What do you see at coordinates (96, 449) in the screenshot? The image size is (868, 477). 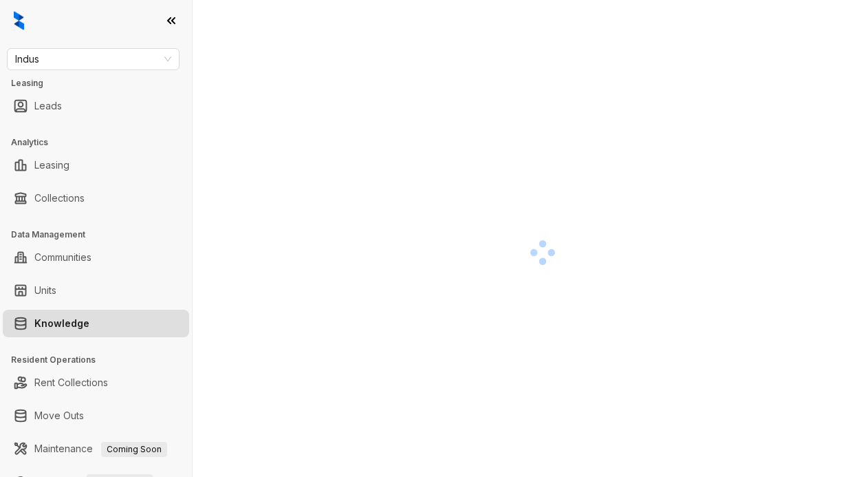 I see `li: Maintenance` at bounding box center [96, 449].